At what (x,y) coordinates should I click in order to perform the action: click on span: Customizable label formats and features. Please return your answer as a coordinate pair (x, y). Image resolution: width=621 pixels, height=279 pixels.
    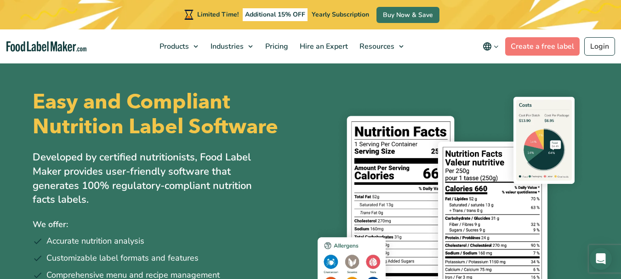
    Looking at the image, I should click on (122, 258).